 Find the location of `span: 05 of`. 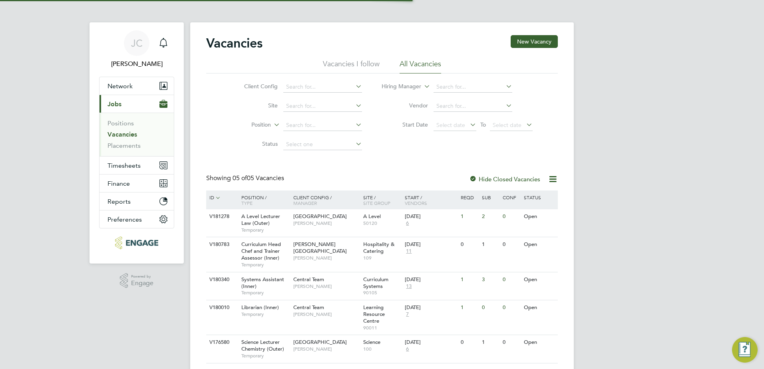

span: 05 of is located at coordinates (240, 178).